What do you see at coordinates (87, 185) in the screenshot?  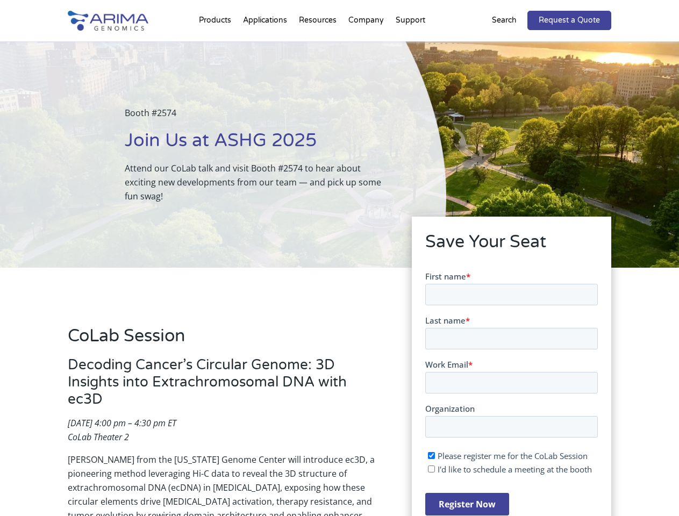 I see `span: Please register me for the CoLab Session` at bounding box center [87, 185].